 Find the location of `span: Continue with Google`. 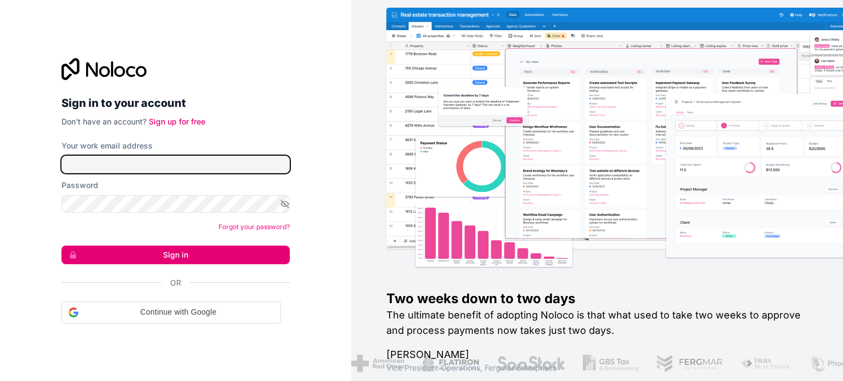

span: Continue with Google is located at coordinates (178, 312).